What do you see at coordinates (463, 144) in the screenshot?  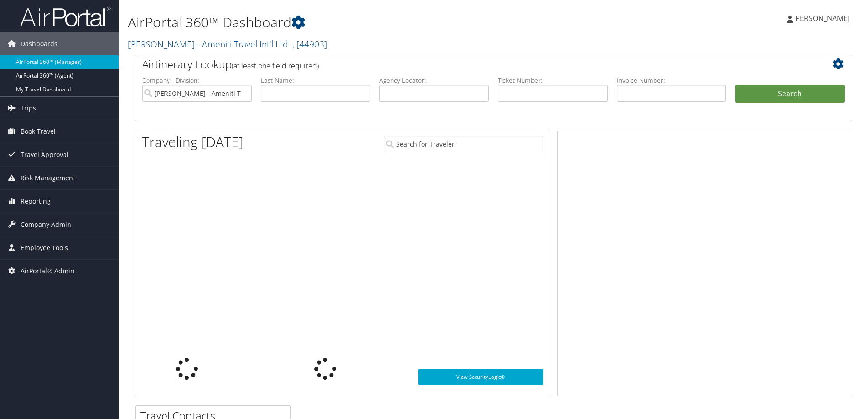 I see `input: Search for Traveler` at bounding box center [463, 144].